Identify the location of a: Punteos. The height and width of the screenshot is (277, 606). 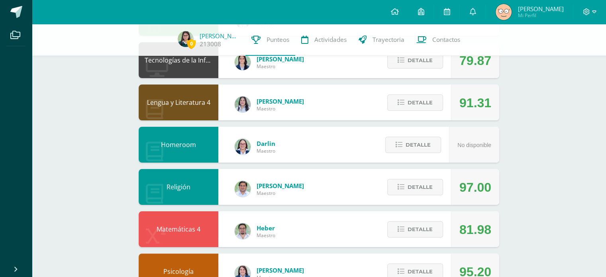
(270, 40).